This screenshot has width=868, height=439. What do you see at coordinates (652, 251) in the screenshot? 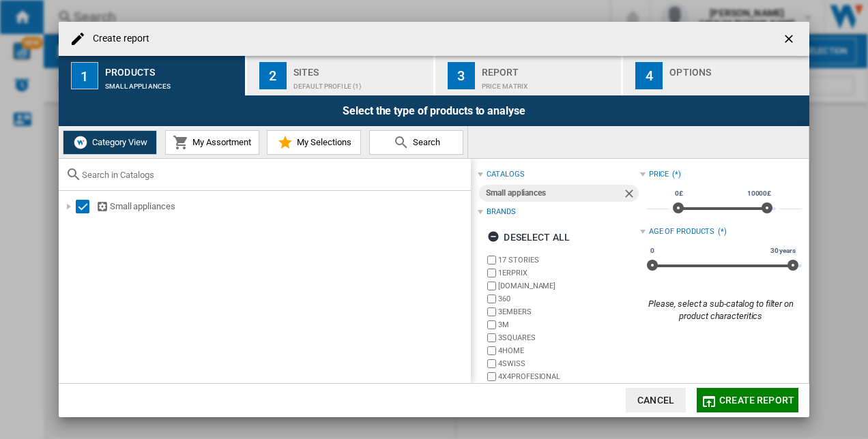
I see `span: 0` at bounding box center [652, 251].